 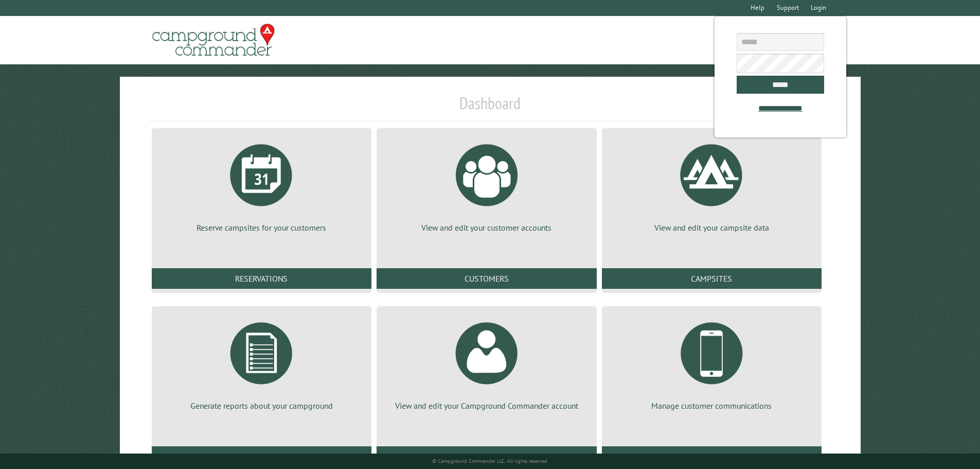 I want to click on a: Reports, so click(x=261, y=456).